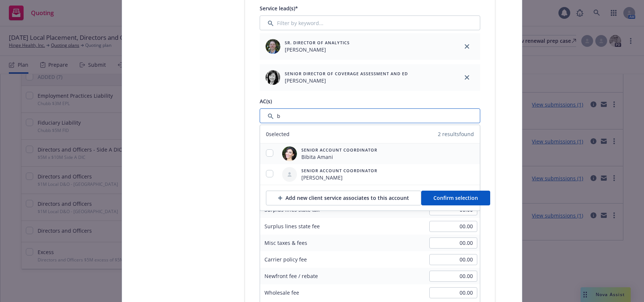 The image size is (644, 302). Describe the element at coordinates (456, 198) in the screenshot. I see `button: Confirm selection` at that location.